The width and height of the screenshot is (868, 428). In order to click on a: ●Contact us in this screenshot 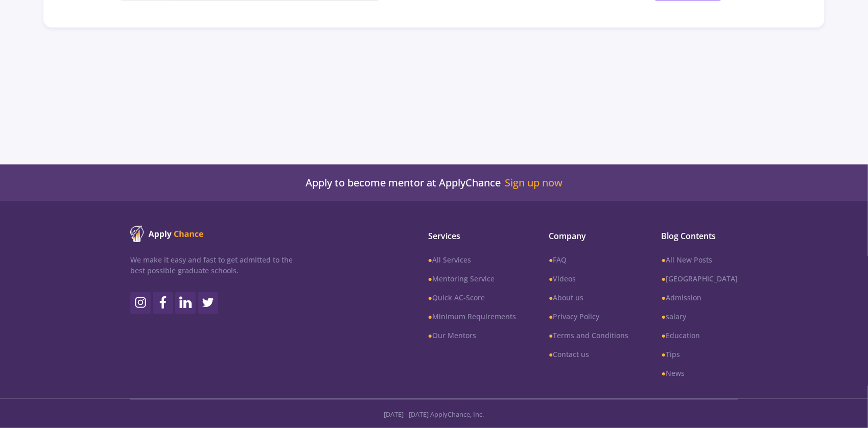, I will do `click(589, 354)`.